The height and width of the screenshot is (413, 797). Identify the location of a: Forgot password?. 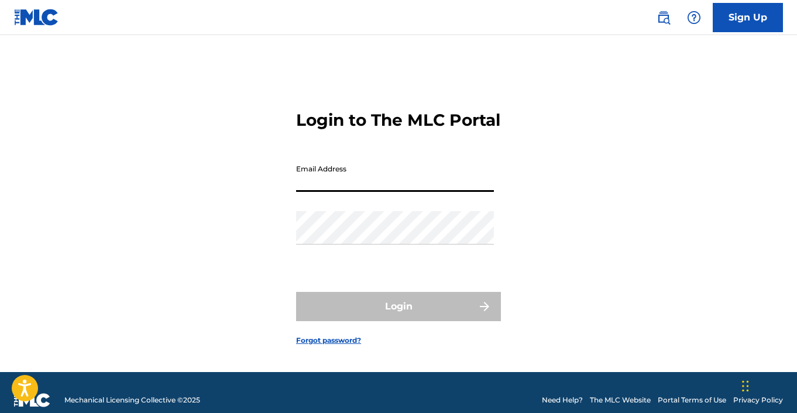
(328, 341).